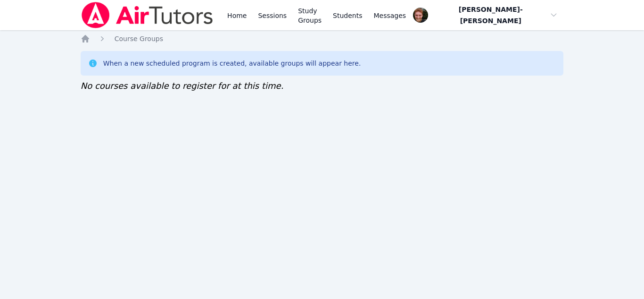  What do you see at coordinates (147, 15) in the screenshot?
I see `img: Air Tutors` at bounding box center [147, 15].